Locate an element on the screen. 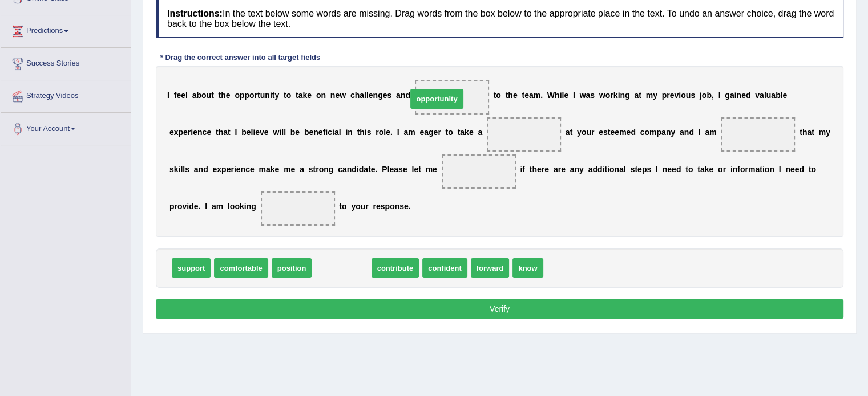 This screenshot has height=396, width=868. b: w is located at coordinates (602, 95).